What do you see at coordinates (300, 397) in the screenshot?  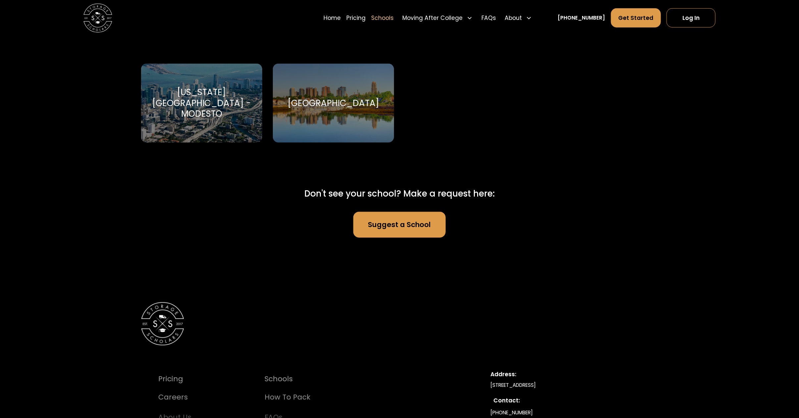 I see `div: How to Pack` at bounding box center [300, 397].